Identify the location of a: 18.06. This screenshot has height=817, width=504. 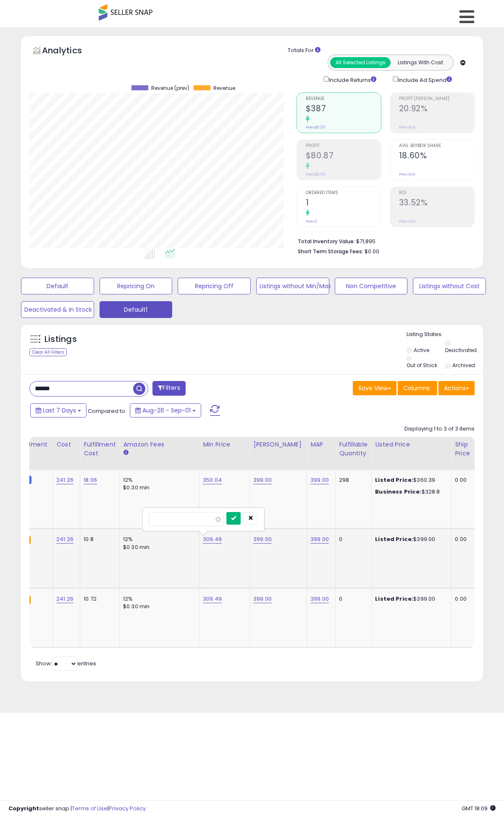
(90, 480).